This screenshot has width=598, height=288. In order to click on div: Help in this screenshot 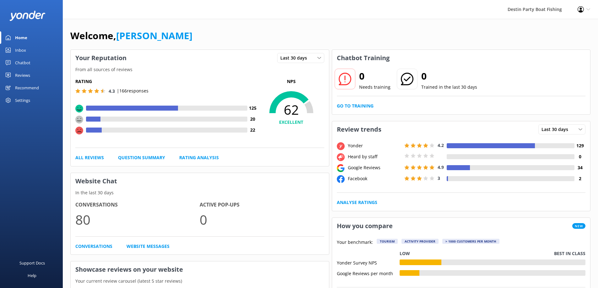, I will do `click(32, 276)`.